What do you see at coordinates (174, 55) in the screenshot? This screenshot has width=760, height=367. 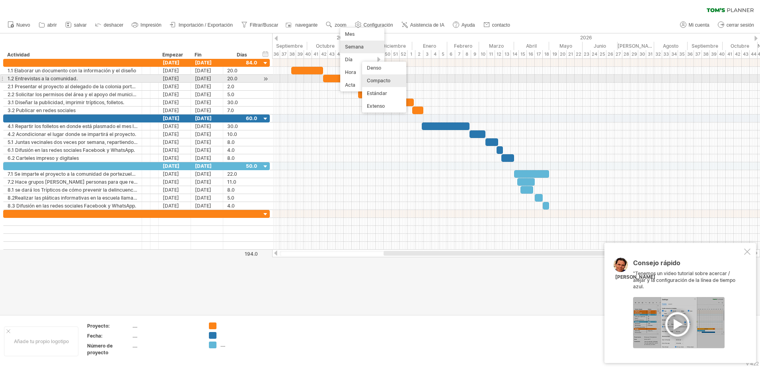 I see `div: Empezar` at bounding box center [174, 55].